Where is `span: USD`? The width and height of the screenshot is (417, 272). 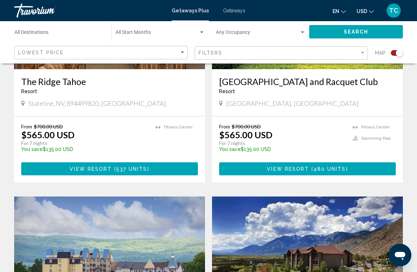 span: USD is located at coordinates (362, 11).